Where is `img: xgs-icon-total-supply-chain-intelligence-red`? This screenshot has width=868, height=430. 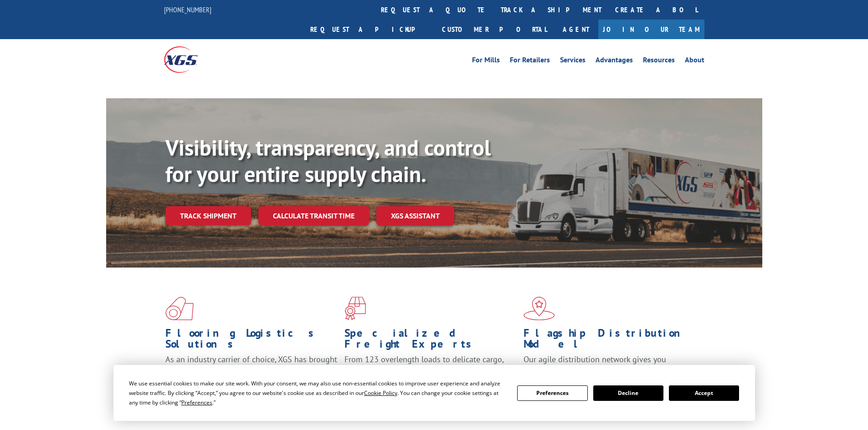 img: xgs-icon-total-supply-chain-intelligence-red is located at coordinates (179, 308).